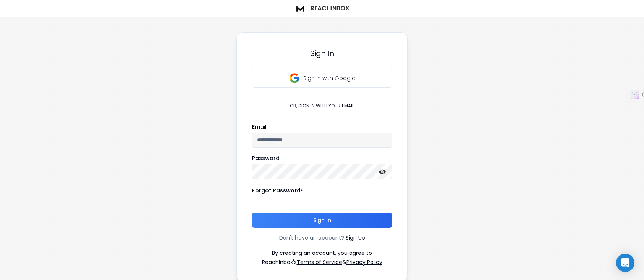  Describe the element at coordinates (322, 220) in the screenshot. I see `button: Sign In` at that location.